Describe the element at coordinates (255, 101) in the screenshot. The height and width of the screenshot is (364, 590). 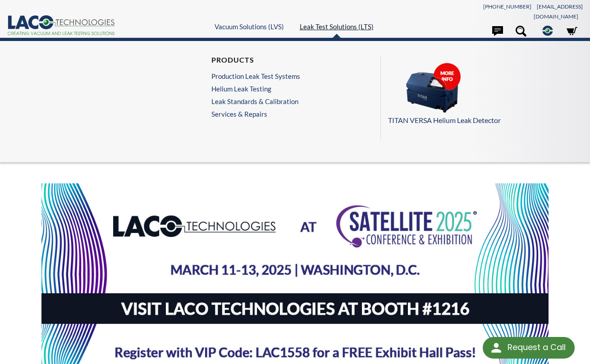
I see `a: Leak Standards & Calibration` at that location.